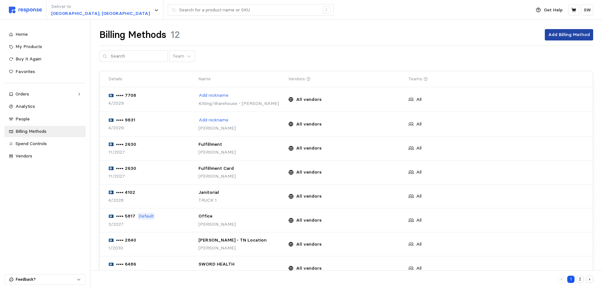  What do you see at coordinates (116, 224) in the screenshot?
I see `p: 3/2027` at bounding box center [116, 224].